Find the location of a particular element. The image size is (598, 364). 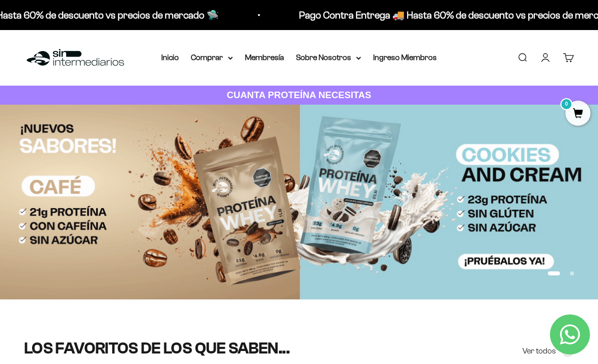

split-lines: LOS FAVORITOS DE LOS QUE SABEN... is located at coordinates (157, 348).